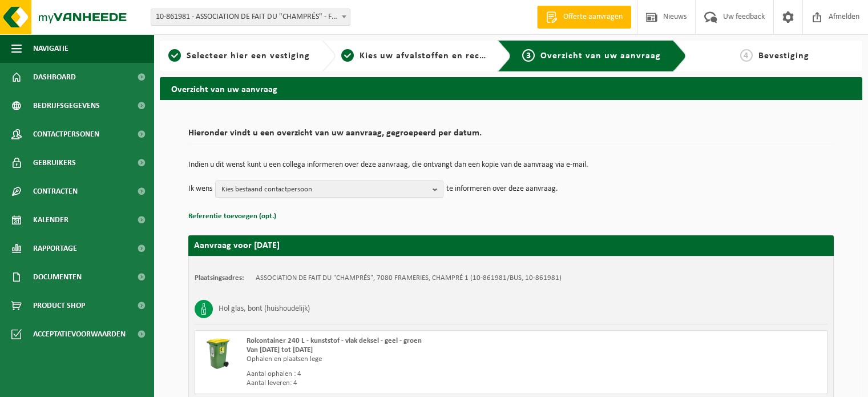 The width and height of the screenshot is (868, 397). Describe the element at coordinates (324, 190) in the screenshot. I see `span: Kies bestaand contactpersoon` at that location.